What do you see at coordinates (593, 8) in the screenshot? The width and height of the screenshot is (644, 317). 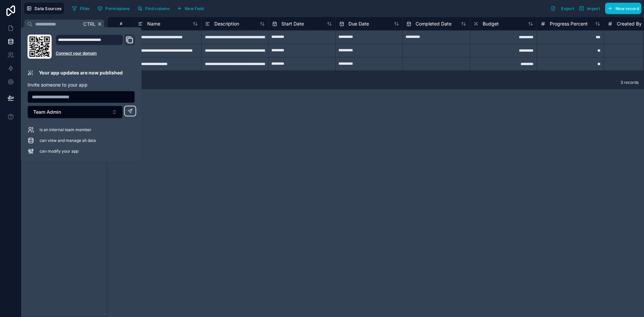 I see `span: Import` at bounding box center [593, 8].